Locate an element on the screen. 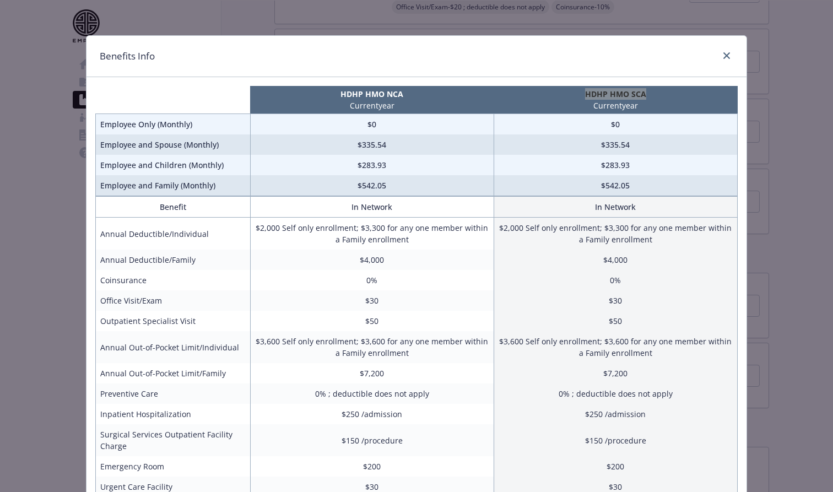  td: Office Visit/Exam is located at coordinates (173, 300).